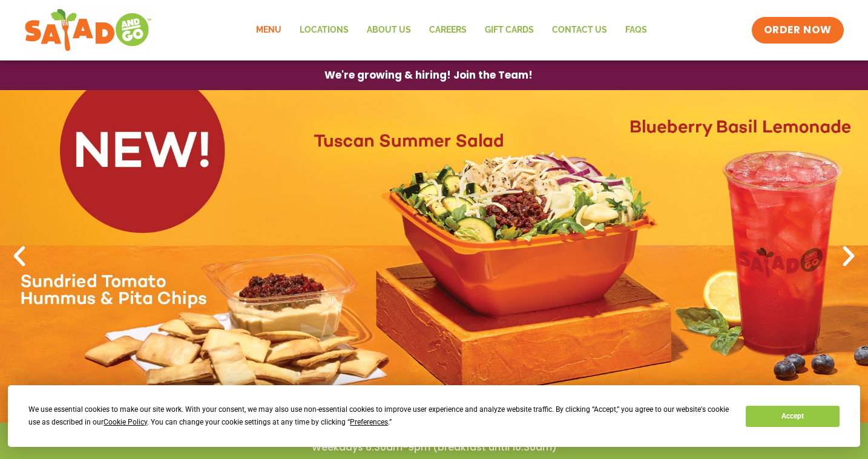 The height and width of the screenshot is (459, 868). I want to click on a: ORDER NOW, so click(797, 30).